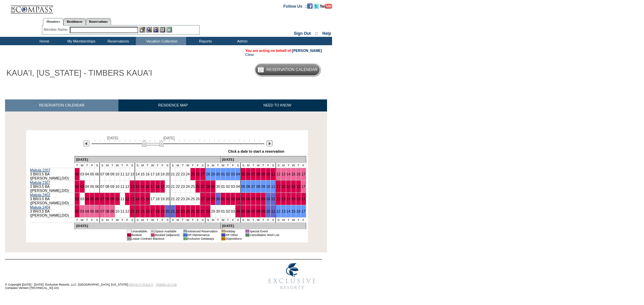 The width and height of the screenshot is (644, 305). I want to click on img: b_calculator.gif, so click(169, 30).